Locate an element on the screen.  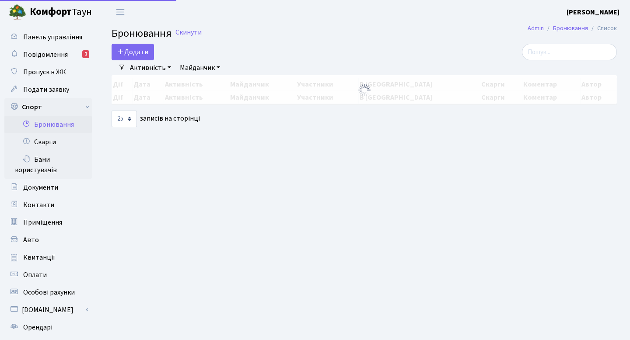
span: Повідомлення is located at coordinates (45, 55).